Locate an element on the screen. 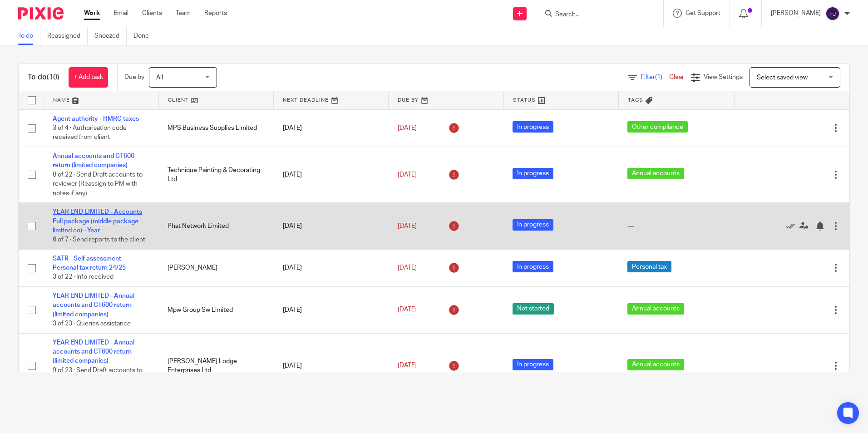 This screenshot has height=433, width=868. span: All is located at coordinates (159, 77).